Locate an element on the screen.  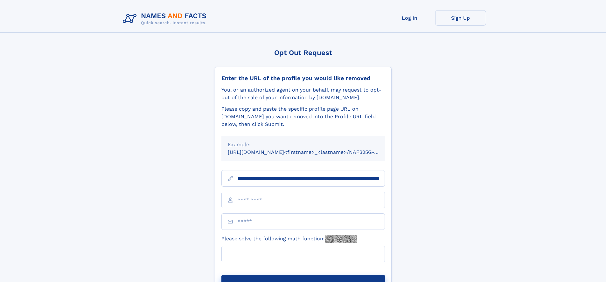
label: Please solve the following math function: is located at coordinates (289, 239).